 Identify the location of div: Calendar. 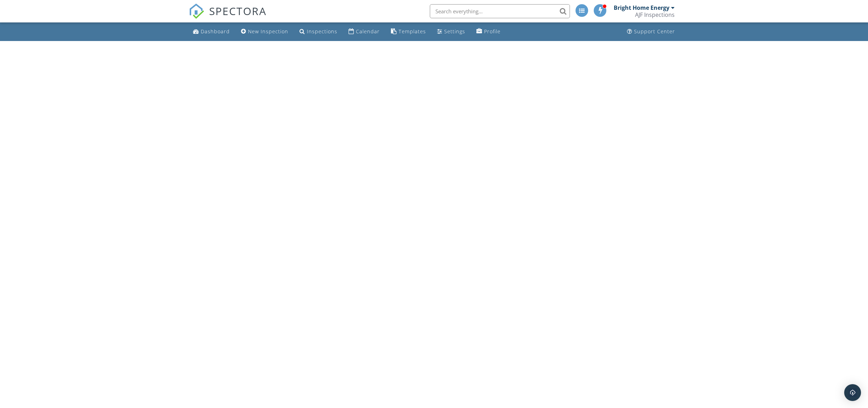
(367, 32).